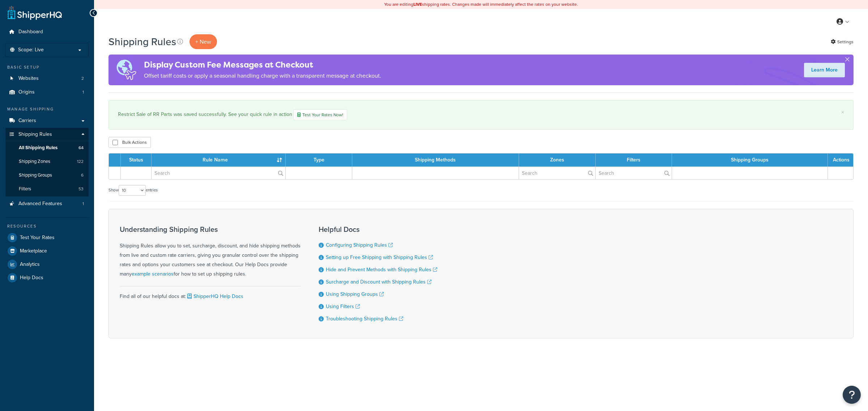  What do you see at coordinates (47, 92) in the screenshot?
I see `li: Origins` at bounding box center [47, 92].